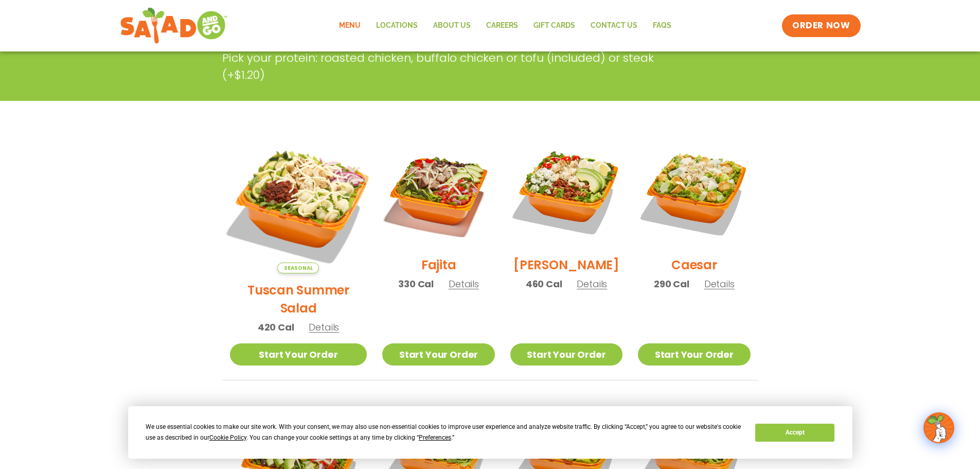 Image resolution: width=980 pixels, height=469 pixels. Describe the element at coordinates (174, 26) in the screenshot. I see `img: new-SAG-logo-768×292` at that location.